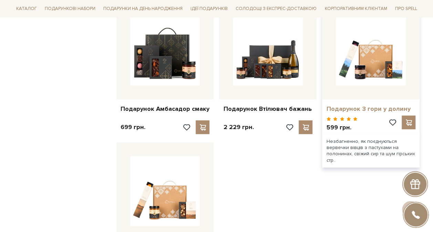  I want to click on span: Про Spell, so click(406, 9).